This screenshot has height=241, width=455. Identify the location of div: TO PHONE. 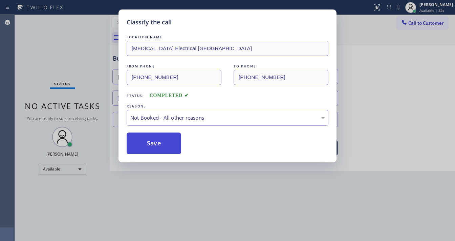
(281, 66).